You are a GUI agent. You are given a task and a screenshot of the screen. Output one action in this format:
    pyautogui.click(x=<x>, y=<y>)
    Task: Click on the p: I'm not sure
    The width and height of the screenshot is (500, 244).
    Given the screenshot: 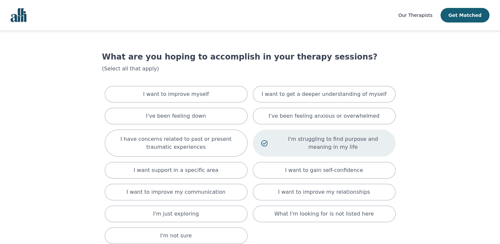 What is the action you would take?
    pyautogui.click(x=176, y=236)
    